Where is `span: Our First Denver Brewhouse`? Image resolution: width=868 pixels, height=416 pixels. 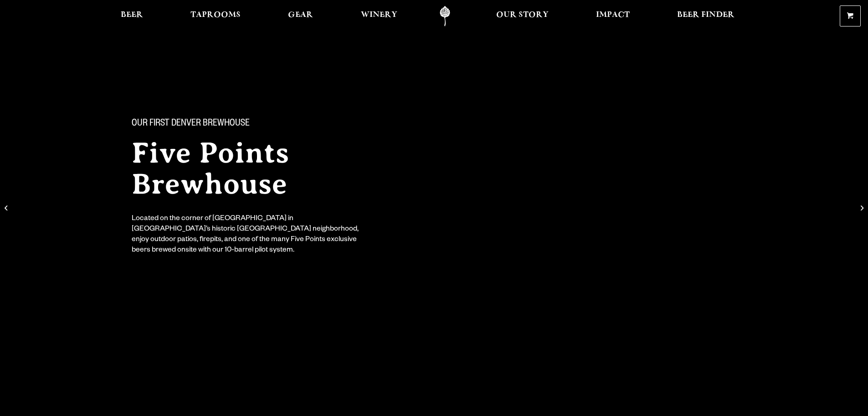
span: Our First Denver Brewhouse is located at coordinates (191, 124).